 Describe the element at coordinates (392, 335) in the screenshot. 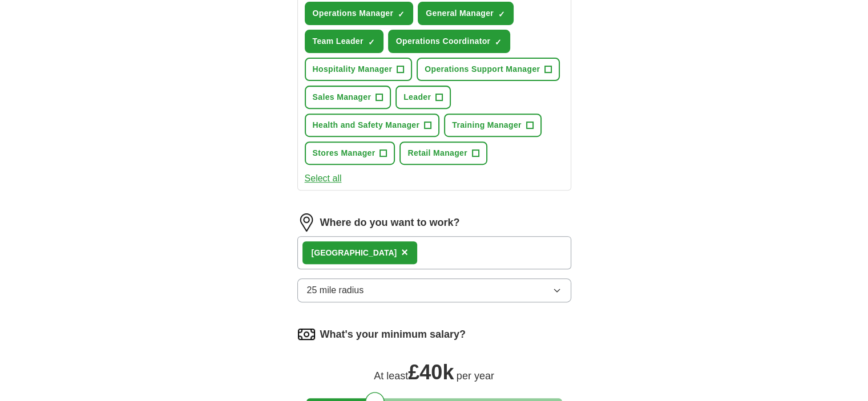

I see `label: What's your minimum salary?` at that location.